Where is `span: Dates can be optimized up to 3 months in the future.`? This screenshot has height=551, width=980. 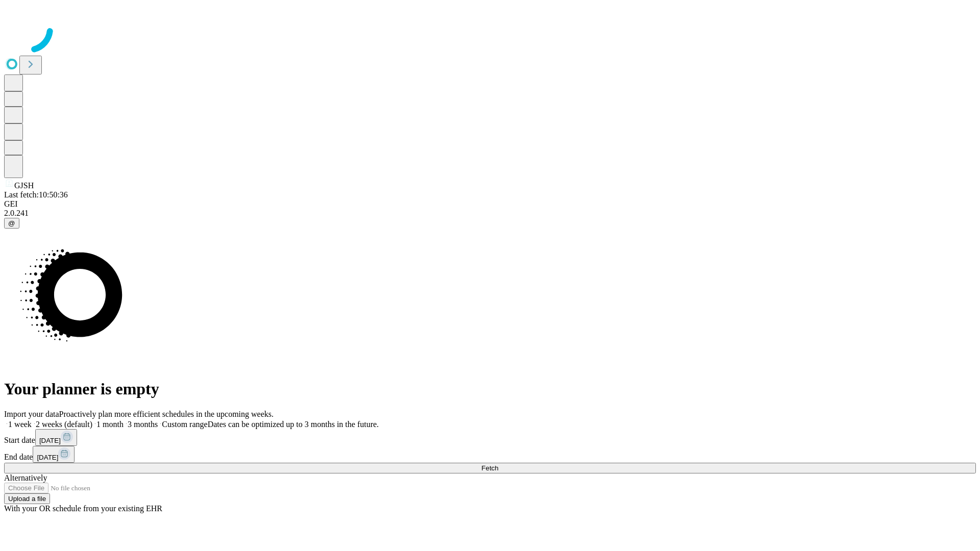 span: Dates can be optimized up to 3 months in the future. is located at coordinates (293, 424).